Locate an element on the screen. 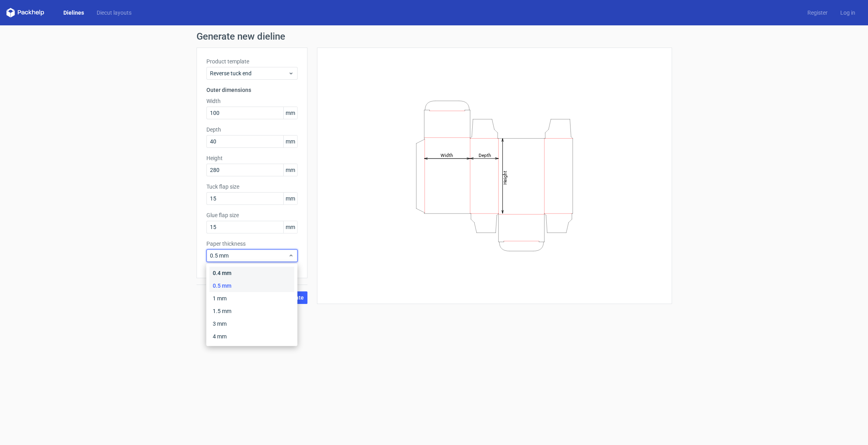 This screenshot has height=445, width=868. tspan: Depth is located at coordinates (485, 155).